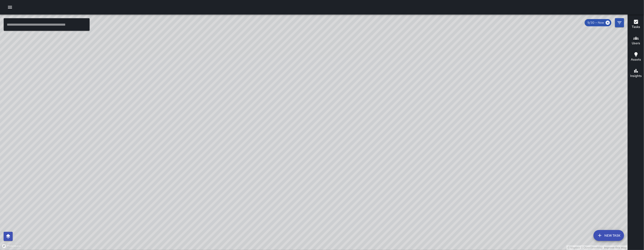 The width and height of the screenshot is (644, 250). I want to click on div: 9/30 — Now, so click(598, 23).